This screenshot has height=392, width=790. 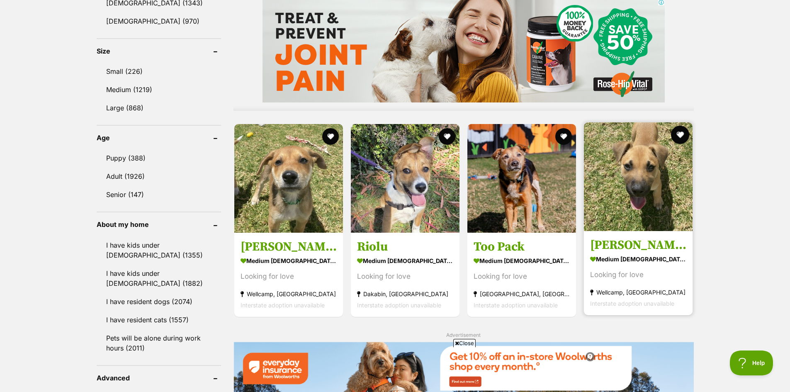 I want to click on a: Large (868), so click(x=159, y=108).